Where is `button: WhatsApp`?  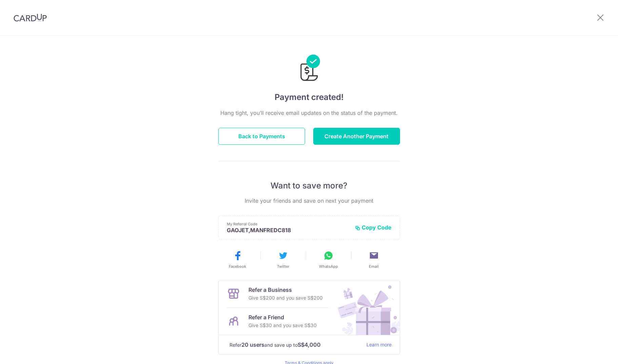
button: WhatsApp is located at coordinates (329, 260).